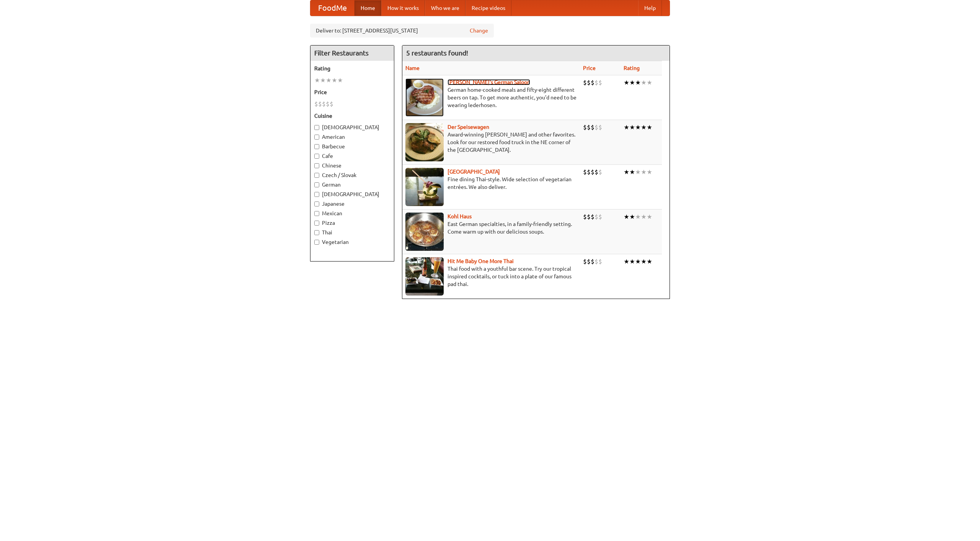 The width and height of the screenshot is (980, 541). Describe the element at coordinates (332, 8) in the screenshot. I see `a: FoodMe` at that location.